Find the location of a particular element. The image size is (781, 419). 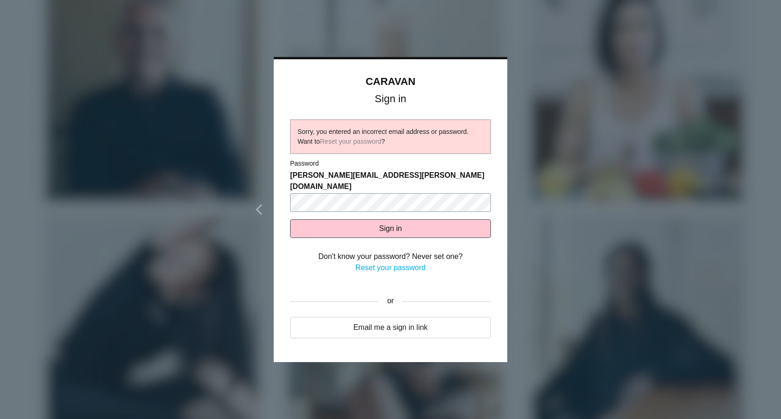

a: CARAVAN is located at coordinates (390, 81).